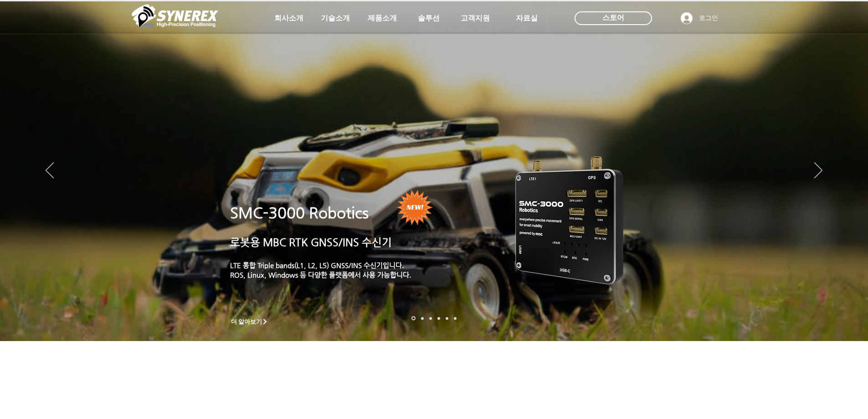  Describe the element at coordinates (311, 242) in the screenshot. I see `span: 로봇용 MBC RTK GNSS/INS 수신기` at that location.